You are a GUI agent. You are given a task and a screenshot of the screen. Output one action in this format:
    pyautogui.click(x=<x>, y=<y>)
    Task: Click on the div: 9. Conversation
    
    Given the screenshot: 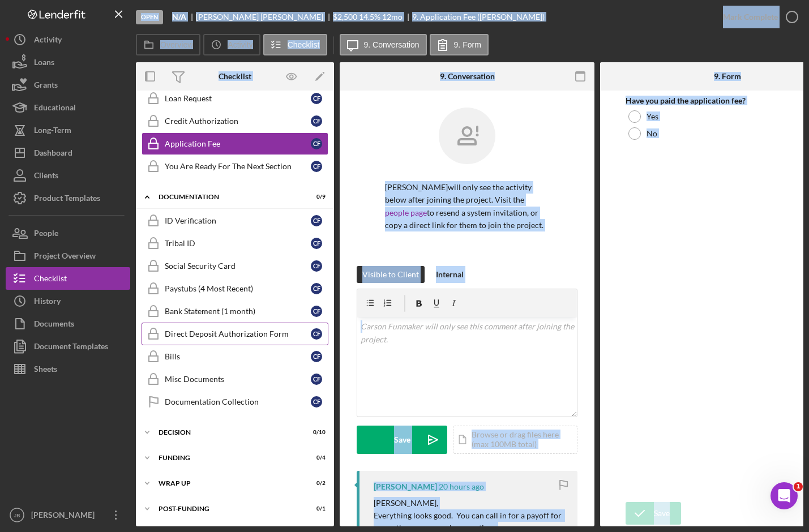 What is the action you would take?
    pyautogui.click(x=467, y=76)
    